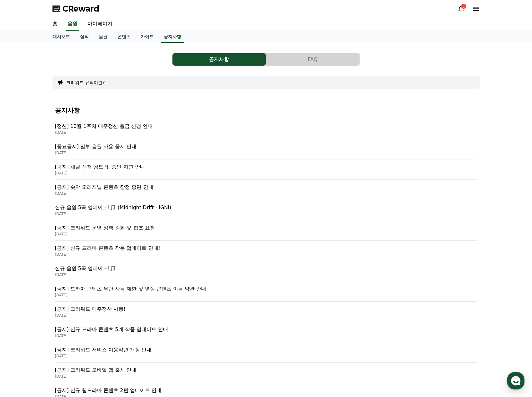 This screenshot has width=532, height=397. What do you see at coordinates (266, 390) in the screenshot?
I see `p: [공지] 신규 웹드라마 콘텐츠 2편 업데이트 안내` at bounding box center [266, 390].